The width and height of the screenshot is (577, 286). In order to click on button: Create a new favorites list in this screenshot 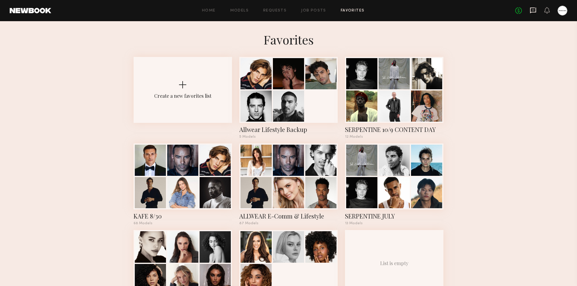, I will do `click(183, 100)`.